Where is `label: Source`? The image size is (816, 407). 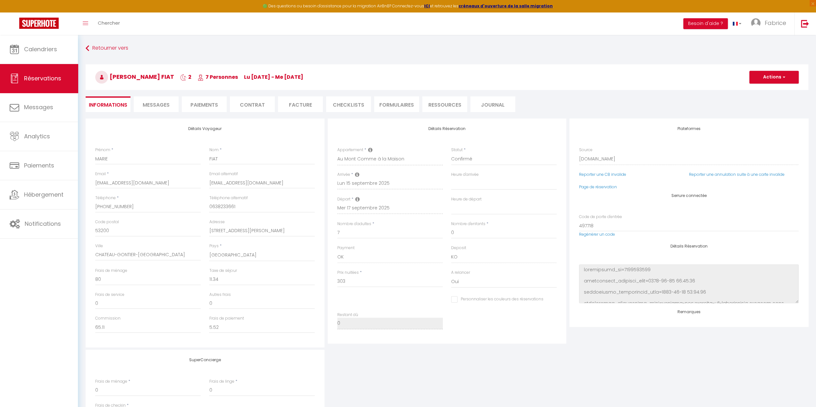 label: Source is located at coordinates (586, 150).